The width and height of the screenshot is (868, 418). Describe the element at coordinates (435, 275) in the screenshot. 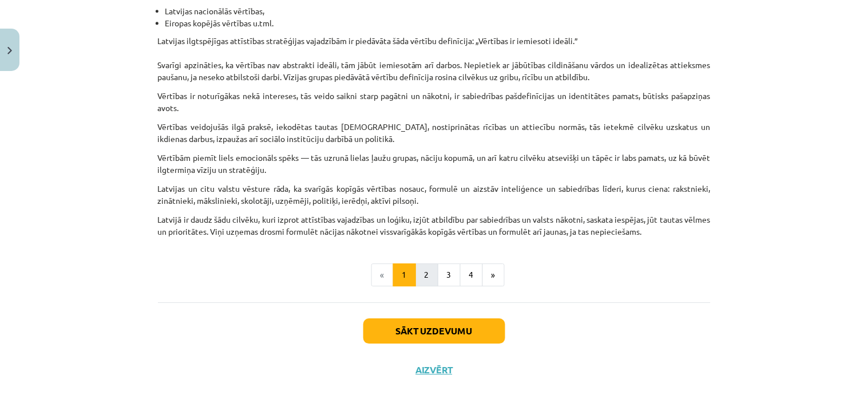

I see `nav: Page navigation example` at that location.